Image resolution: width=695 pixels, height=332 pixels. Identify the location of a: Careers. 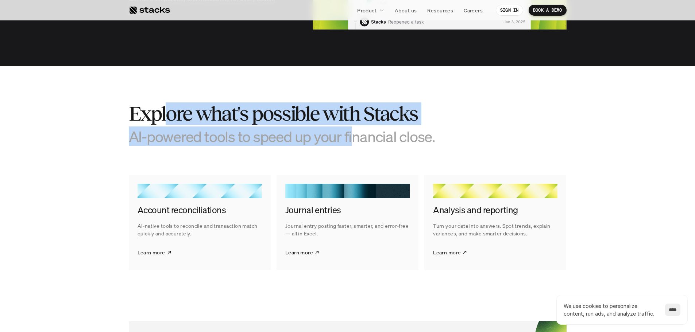
(473, 10).